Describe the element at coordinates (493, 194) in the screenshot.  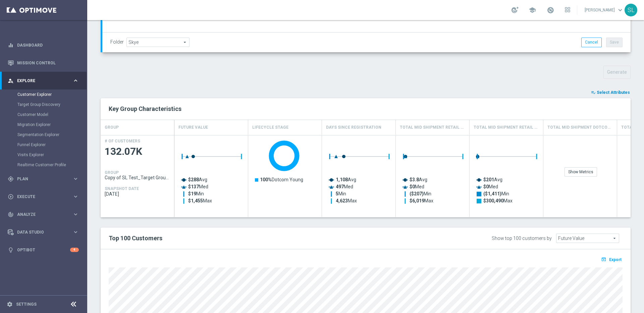
I see `tspan: ($1,411)` at that location.